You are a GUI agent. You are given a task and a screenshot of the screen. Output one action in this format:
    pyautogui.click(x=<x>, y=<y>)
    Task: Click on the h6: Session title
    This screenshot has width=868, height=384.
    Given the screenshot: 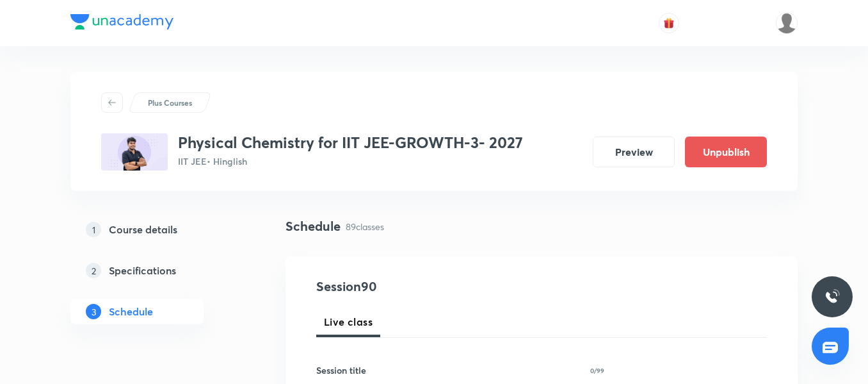 What is the action you would take?
    pyautogui.click(x=341, y=369)
    